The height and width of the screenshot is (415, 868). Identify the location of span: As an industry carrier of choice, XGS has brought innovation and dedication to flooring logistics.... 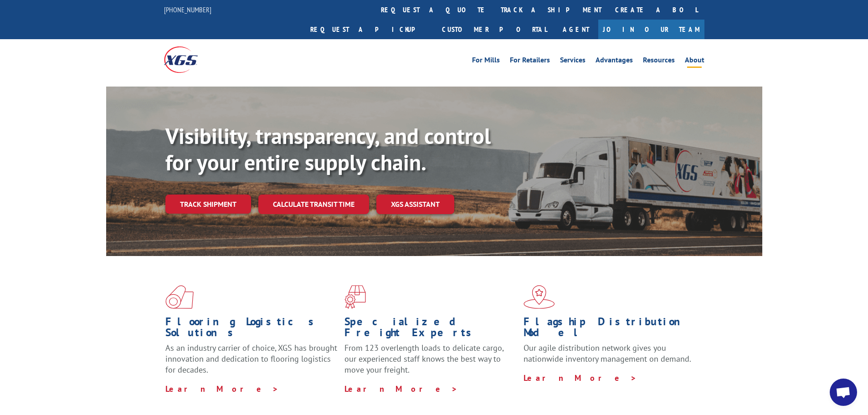
(251, 359).